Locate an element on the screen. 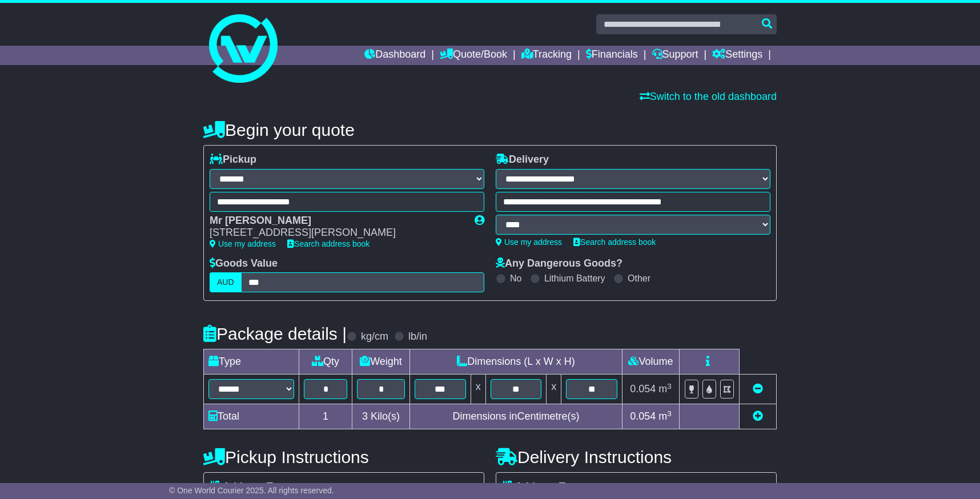 Image resolution: width=980 pixels, height=499 pixels. a: Add new item is located at coordinates (758, 416).